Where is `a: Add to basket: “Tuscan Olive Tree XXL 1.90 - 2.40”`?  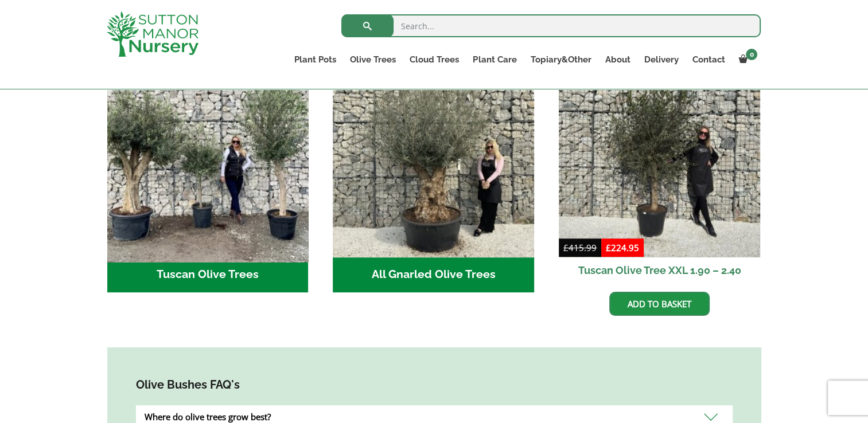
a: Add to basket: “Tuscan Olive Tree XXL 1.90 - 2.40” is located at coordinates (659, 304).